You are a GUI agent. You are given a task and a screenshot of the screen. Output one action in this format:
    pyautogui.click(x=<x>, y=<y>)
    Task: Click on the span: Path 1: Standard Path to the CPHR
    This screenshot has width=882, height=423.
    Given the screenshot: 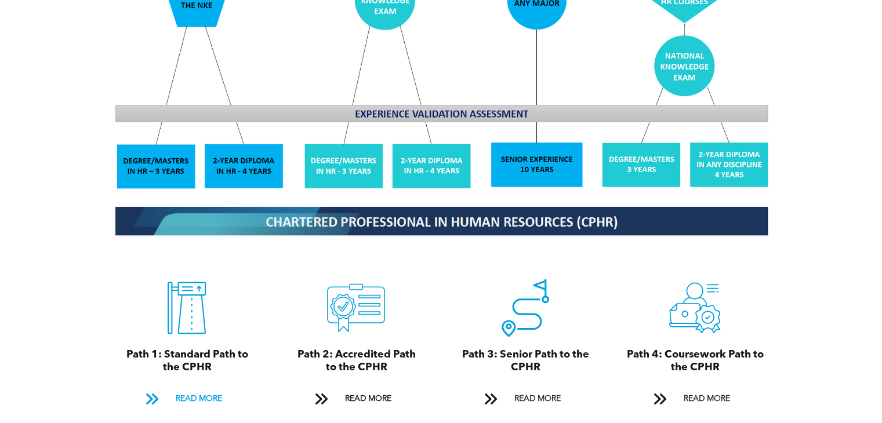 What is the action you would take?
    pyautogui.click(x=187, y=361)
    